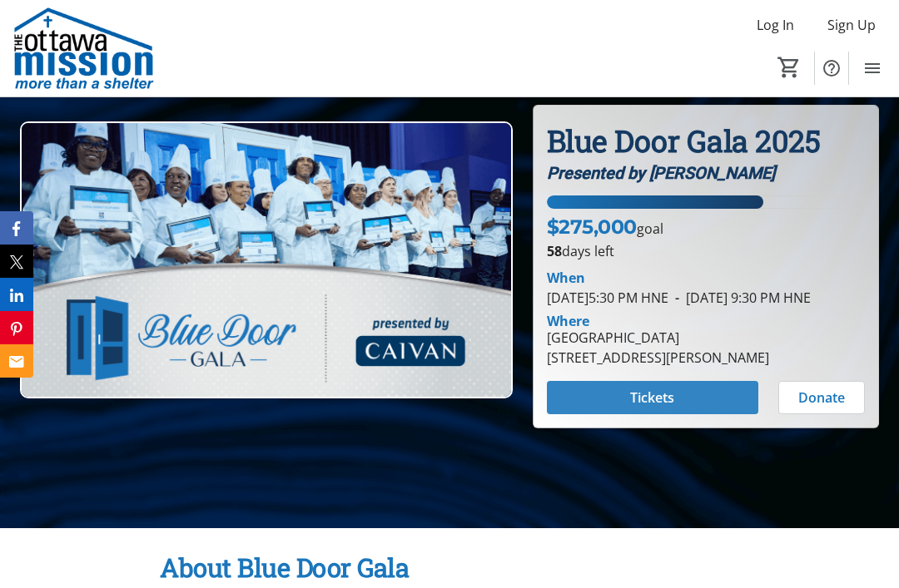 The height and width of the screenshot is (588, 899). Describe the element at coordinates (775, 25) in the screenshot. I see `span: Log In` at that location.